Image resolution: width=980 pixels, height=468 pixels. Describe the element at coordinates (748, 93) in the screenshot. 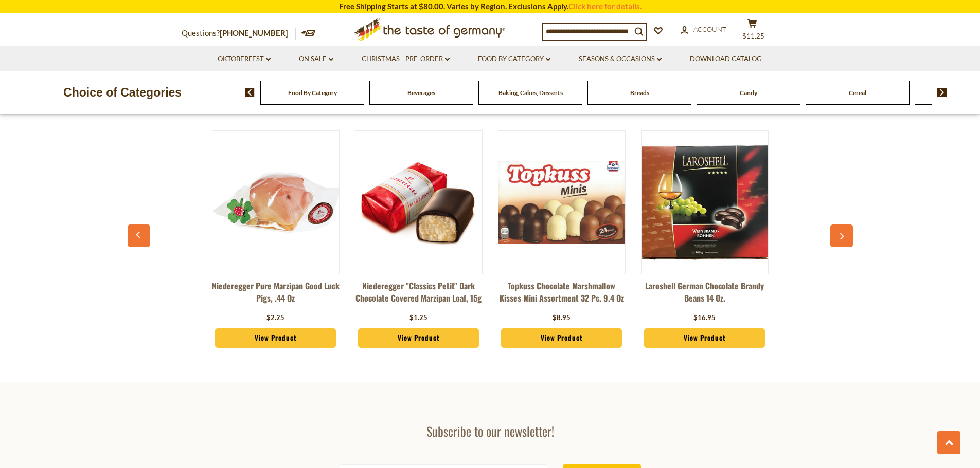

I see `a: Candy` at that location.